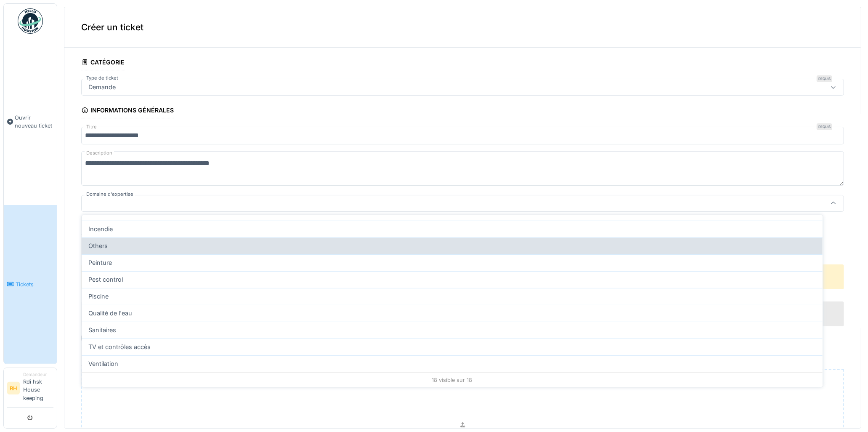 This screenshot has width=868, height=432. What do you see at coordinates (98, 246) in the screenshot?
I see `span: Others` at bounding box center [98, 246].